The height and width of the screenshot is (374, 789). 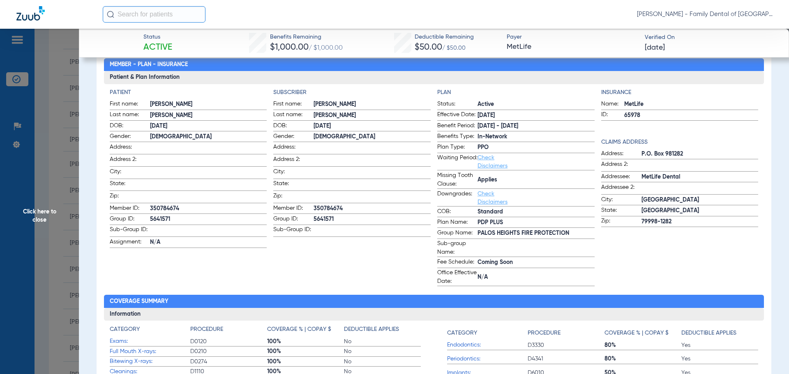 I want to click on app-breakdown-title: Patient, so click(x=188, y=92).